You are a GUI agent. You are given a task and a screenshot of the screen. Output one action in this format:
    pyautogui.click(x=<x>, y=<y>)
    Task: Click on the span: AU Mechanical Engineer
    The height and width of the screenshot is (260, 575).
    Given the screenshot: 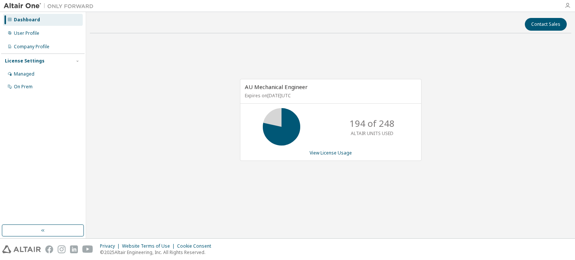 What is the action you would take?
    pyautogui.click(x=276, y=87)
    